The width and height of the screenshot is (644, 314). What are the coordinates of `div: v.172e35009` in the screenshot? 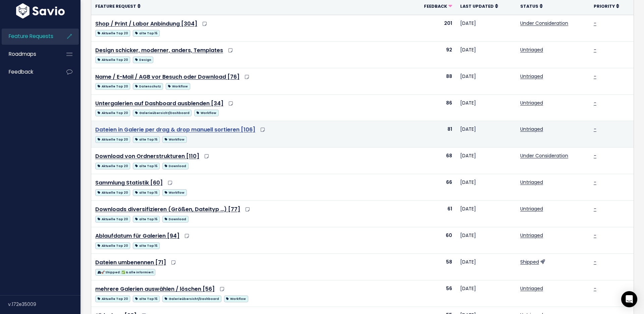 It's located at (44, 304).